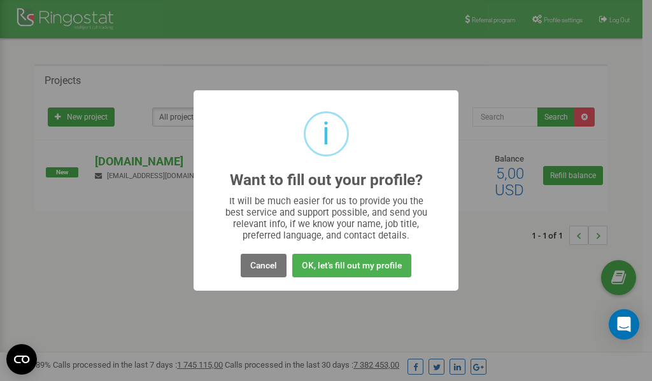 Image resolution: width=652 pixels, height=381 pixels. What do you see at coordinates (326, 180) in the screenshot?
I see `h2: Want to fill out your profile?` at bounding box center [326, 180].